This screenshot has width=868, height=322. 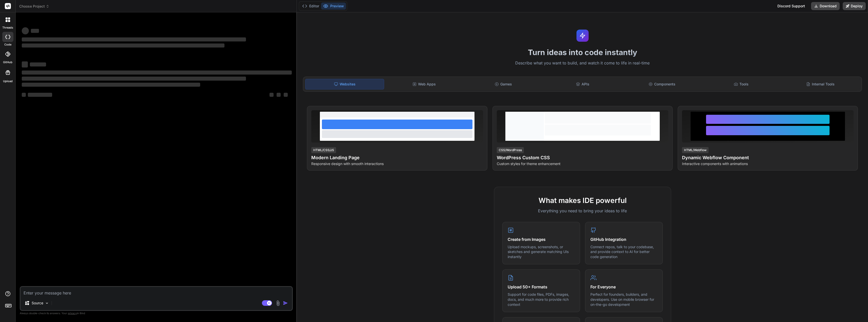 What do you see at coordinates (541, 287) in the screenshot?
I see `h4: Upload 50+ Formats` at bounding box center [541, 287].